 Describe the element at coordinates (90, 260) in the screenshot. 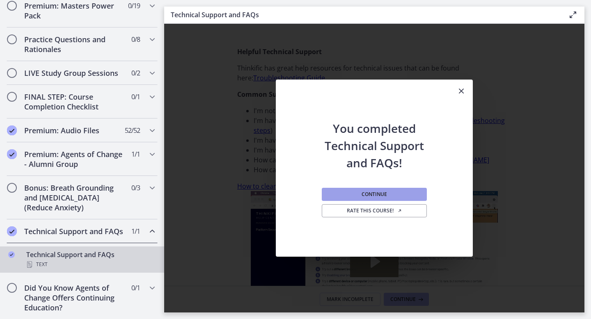

I see `div: Technical Support and FAQs` at that location.